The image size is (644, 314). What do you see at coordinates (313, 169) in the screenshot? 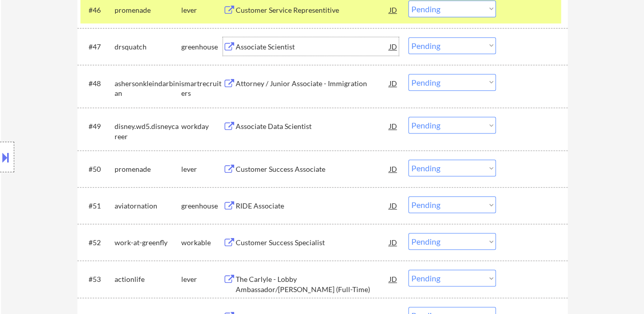
I see `div: Customer Success Associate` at bounding box center [313, 169].